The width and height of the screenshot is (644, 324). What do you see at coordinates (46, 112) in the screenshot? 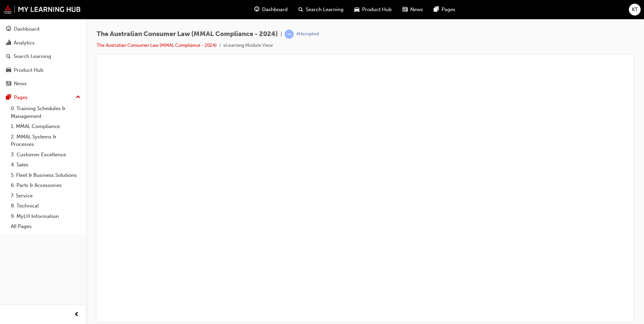
I see `a: 0. Training Schedules & Management` at bounding box center [46, 112].